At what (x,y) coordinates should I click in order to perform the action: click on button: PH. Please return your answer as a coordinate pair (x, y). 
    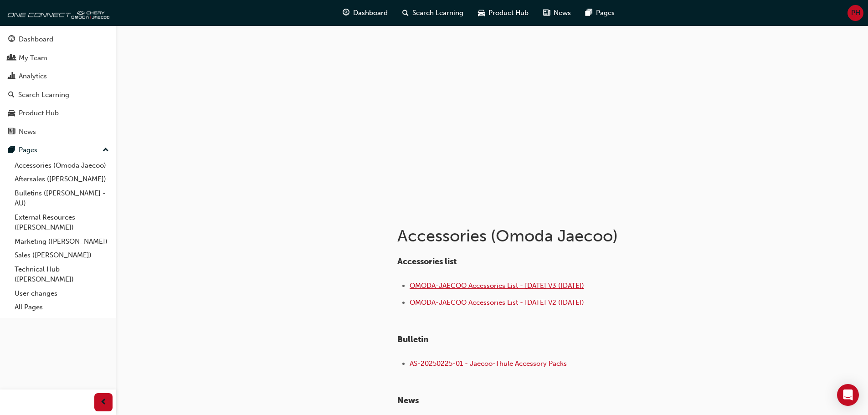
    Looking at the image, I should click on (855, 13).